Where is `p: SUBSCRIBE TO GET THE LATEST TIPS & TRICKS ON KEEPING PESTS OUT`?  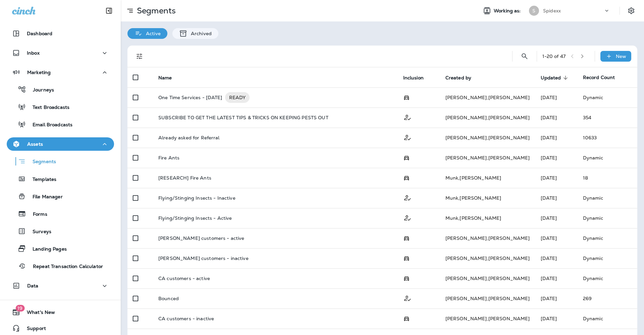 p: SUBSCRIBE TO GET THE LATEST TIPS & TRICKS ON KEEPING PESTS OUT is located at coordinates (243, 118).